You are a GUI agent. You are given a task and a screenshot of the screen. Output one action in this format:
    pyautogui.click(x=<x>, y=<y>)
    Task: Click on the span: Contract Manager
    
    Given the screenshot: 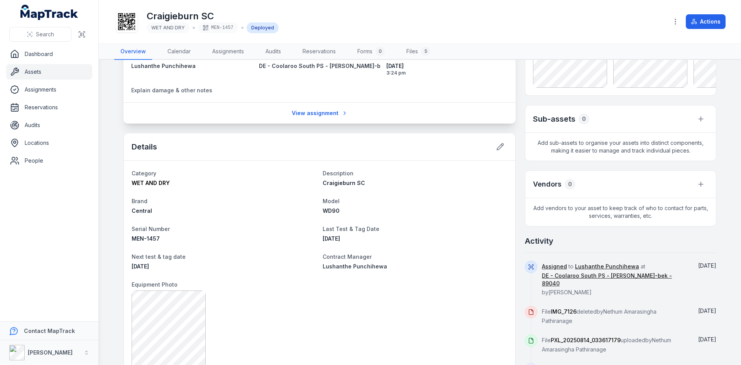 What is the action you would take?
    pyautogui.click(x=347, y=256)
    